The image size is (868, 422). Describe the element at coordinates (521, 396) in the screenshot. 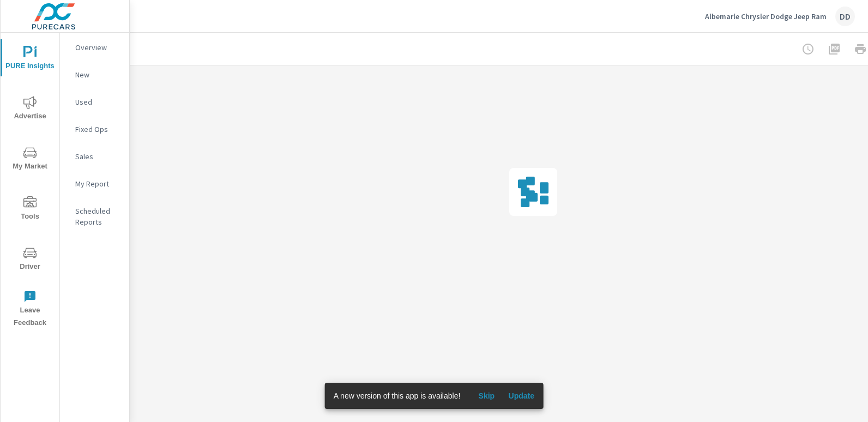

I see `span: Update` at that location.